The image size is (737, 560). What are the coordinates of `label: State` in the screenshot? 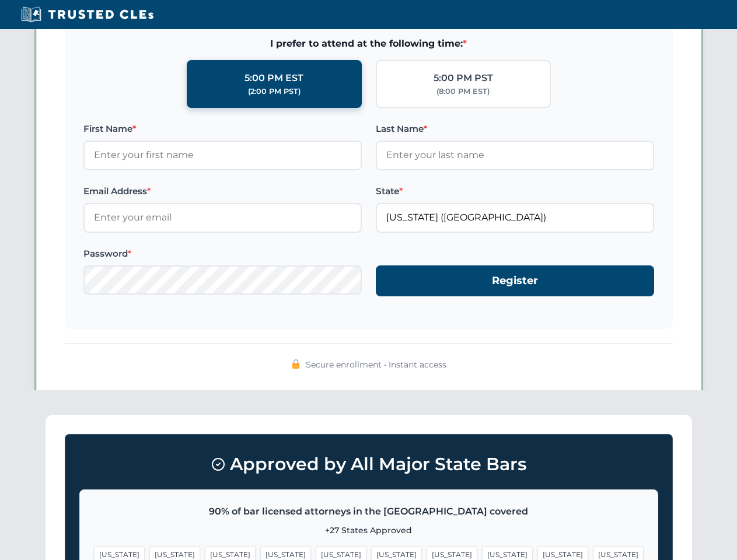 It's located at (515, 191).